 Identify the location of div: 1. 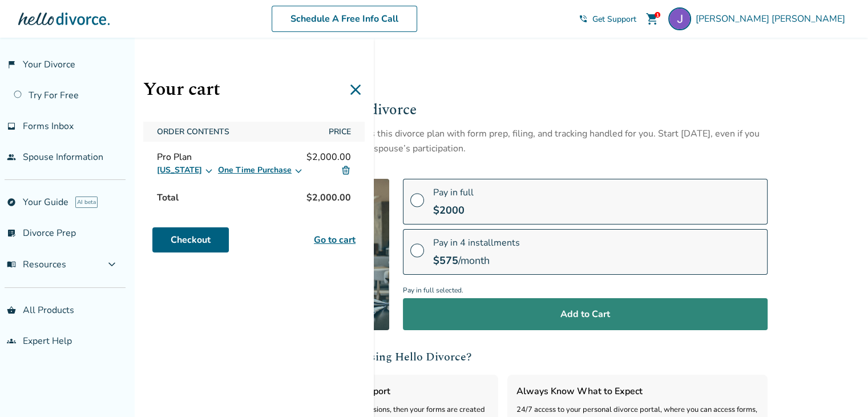
(657, 15).